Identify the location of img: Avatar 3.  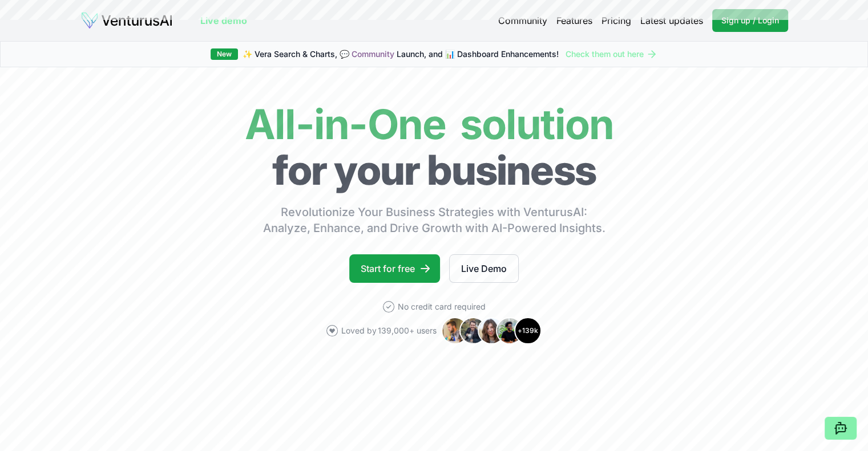
(491, 331).